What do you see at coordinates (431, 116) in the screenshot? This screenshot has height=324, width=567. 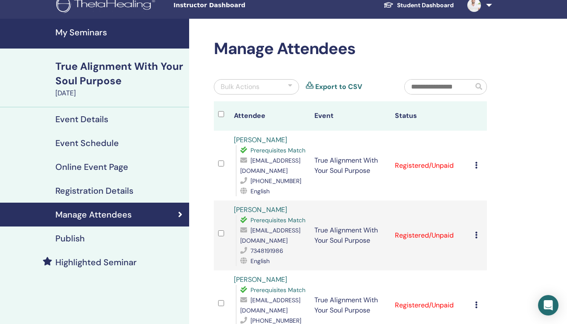 I see `th: Status` at bounding box center [431, 116].